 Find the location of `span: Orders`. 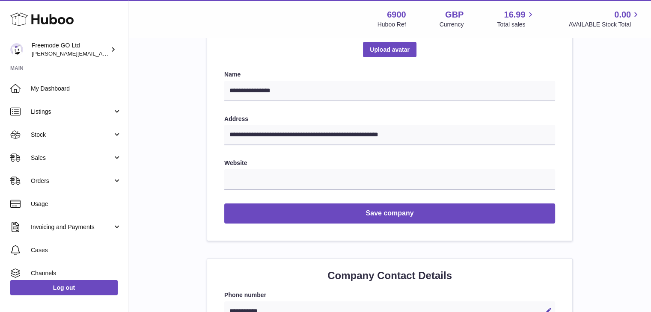

span: Orders is located at coordinates (71, 181).